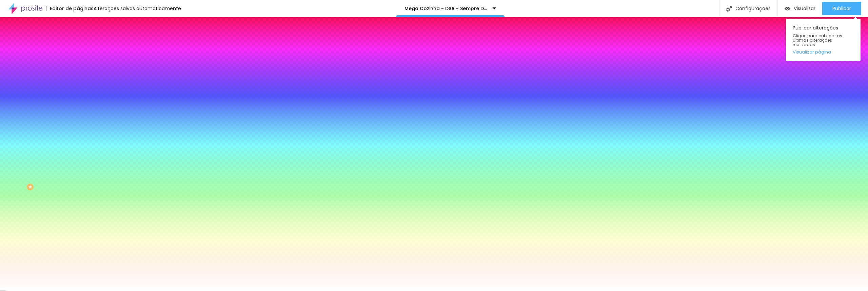  I want to click on font: Visualizar página, so click(812, 52).